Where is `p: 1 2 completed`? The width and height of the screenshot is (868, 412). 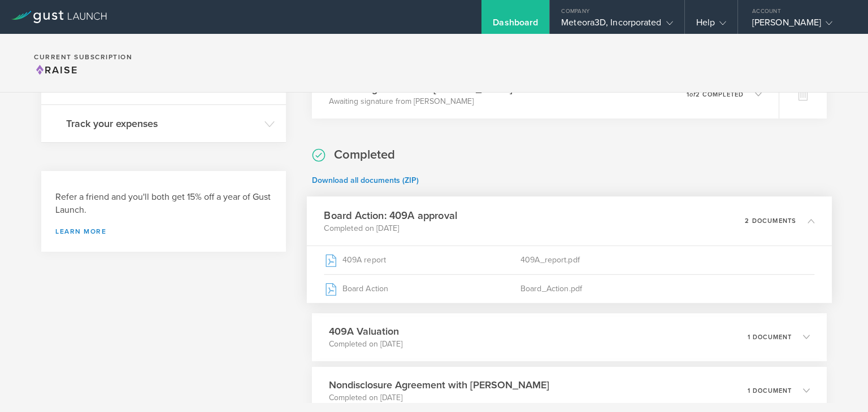
p: 1 2 completed is located at coordinates (715, 94).